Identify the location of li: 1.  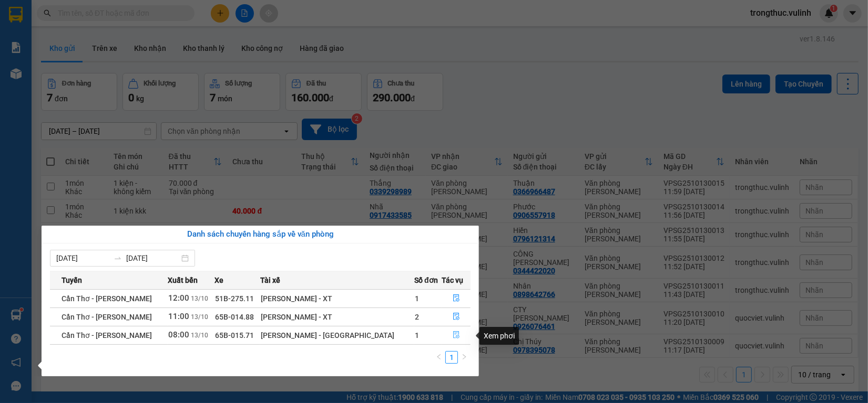
(451, 357).